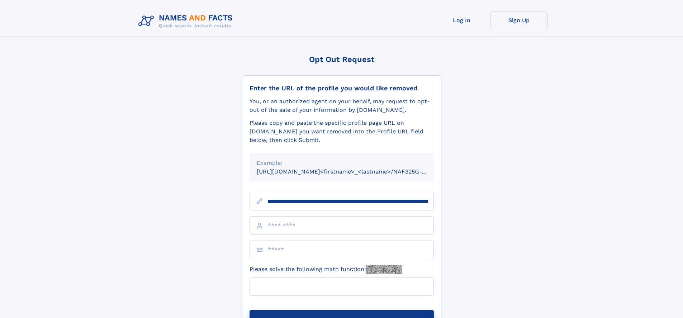 This screenshot has height=318, width=683. I want to click on div: Opt Out Request, so click(342, 59).